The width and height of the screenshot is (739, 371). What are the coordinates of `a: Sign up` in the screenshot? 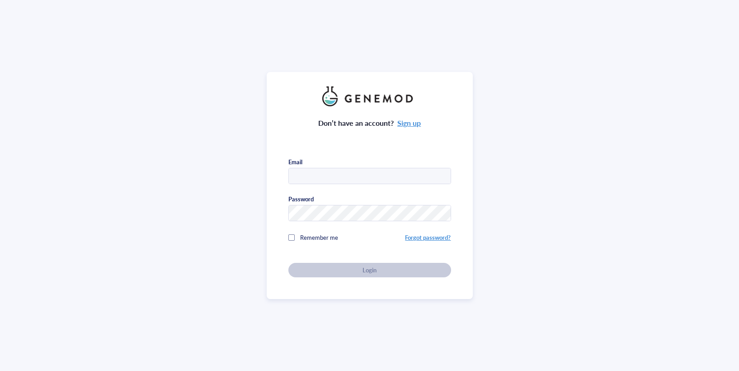 It's located at (409, 123).